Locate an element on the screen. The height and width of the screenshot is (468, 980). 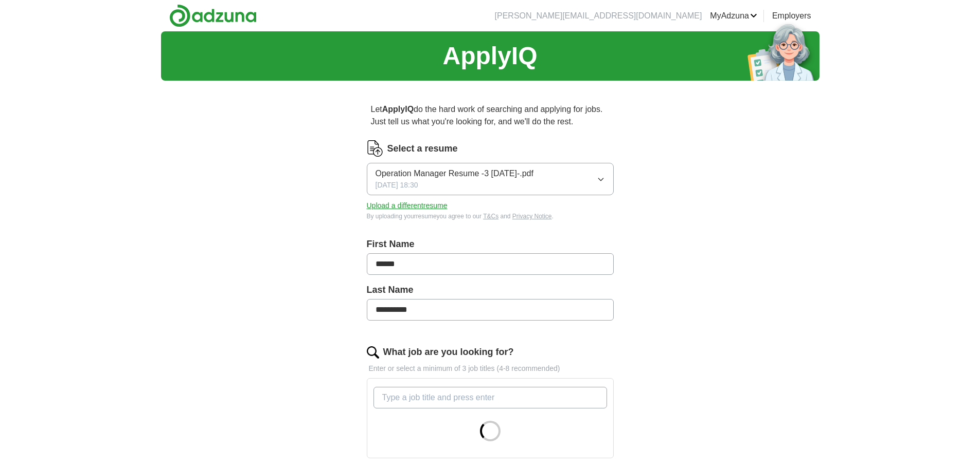
div: By uploading your resume you agree to our and . is located at coordinates (490, 216).